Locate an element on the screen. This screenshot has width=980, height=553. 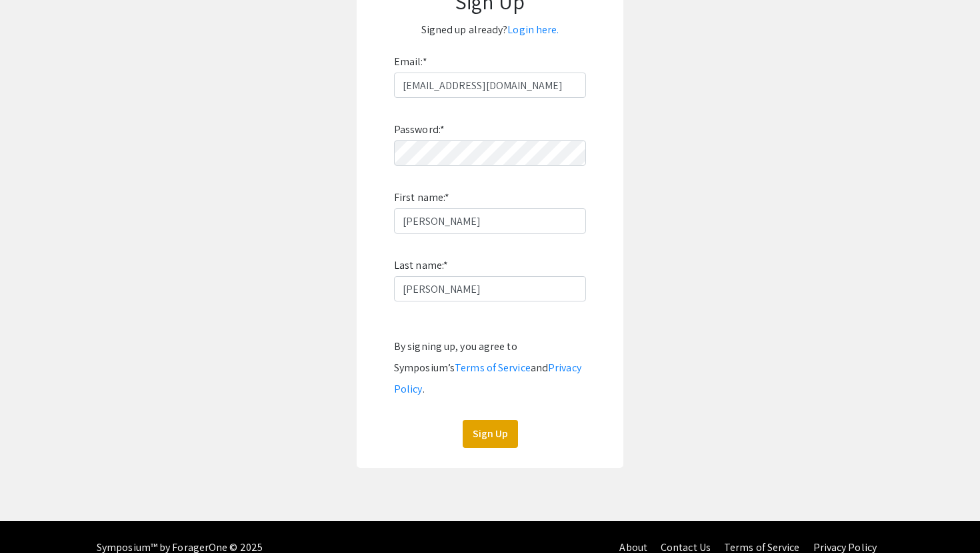
label: Password: is located at coordinates (419, 130).